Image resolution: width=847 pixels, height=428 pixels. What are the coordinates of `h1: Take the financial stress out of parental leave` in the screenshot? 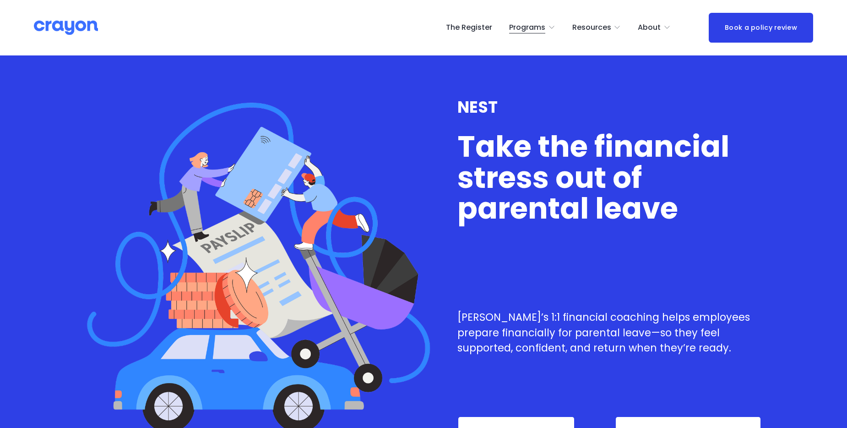 It's located at (612, 177).